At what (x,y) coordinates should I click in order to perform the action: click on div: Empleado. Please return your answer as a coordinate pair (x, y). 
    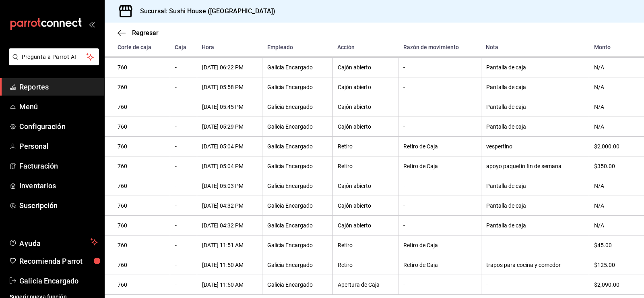
    Looking at the image, I should click on (298, 47).